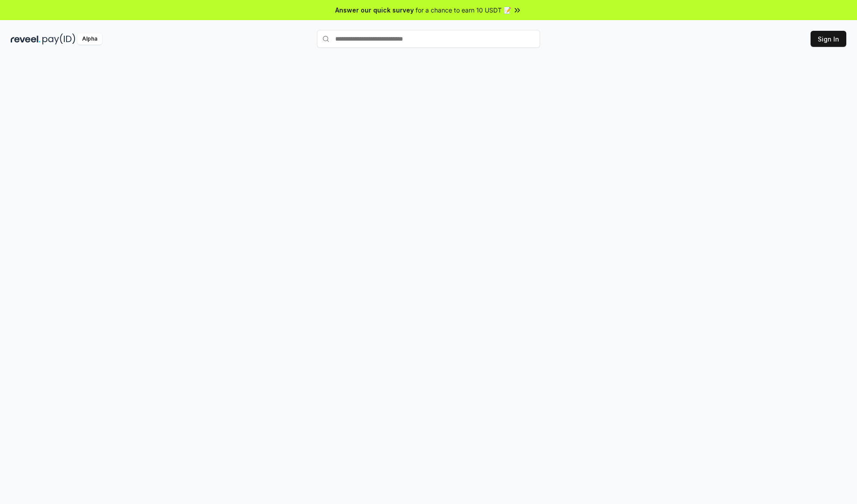 The width and height of the screenshot is (857, 504). Describe the element at coordinates (375, 10) in the screenshot. I see `span: Answer our quick survey` at that location.